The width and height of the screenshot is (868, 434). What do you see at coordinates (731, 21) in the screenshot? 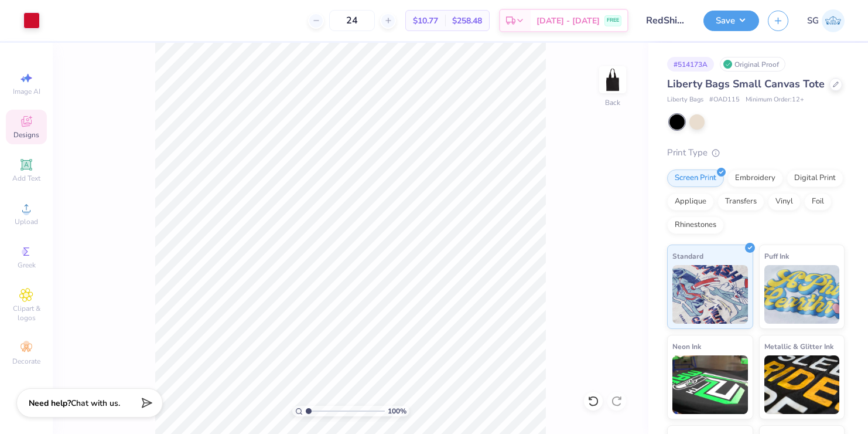
I see `button: Save` at bounding box center [731, 21].